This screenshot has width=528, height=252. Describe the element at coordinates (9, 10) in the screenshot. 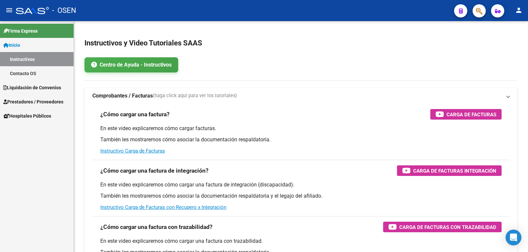

I see `mat-icon: menu` at that location.